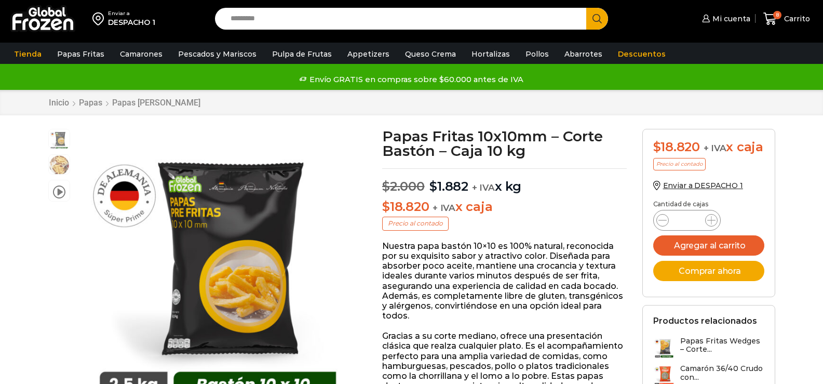  I want to click on div: Enviar a, so click(131, 14).